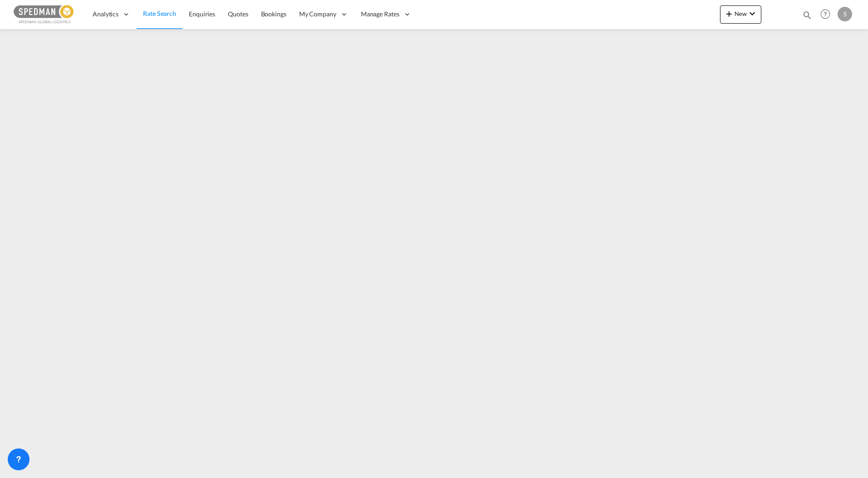  Describe the element at coordinates (808, 17) in the screenshot. I see `div: icon-magnify` at that location.